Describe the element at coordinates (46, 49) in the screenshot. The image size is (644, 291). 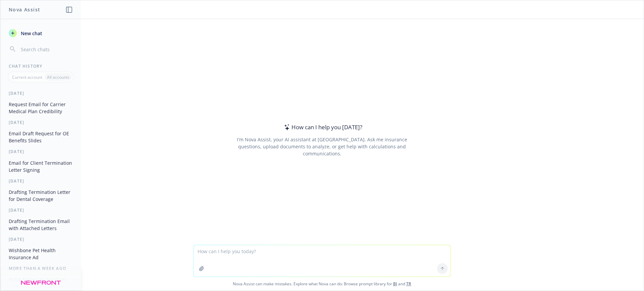
I see `input: Search chats` at that location.